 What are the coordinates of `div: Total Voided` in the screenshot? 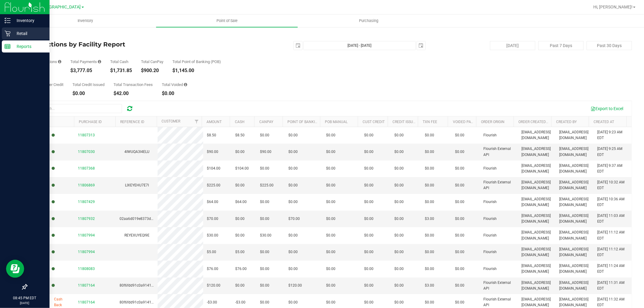 It's located at (175, 85).